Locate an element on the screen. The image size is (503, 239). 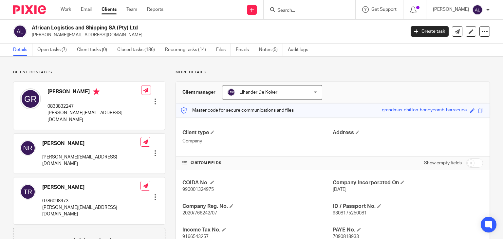
h2: African Logistics and Shipping SA (Pty) Ltd is located at coordinates (179, 28).